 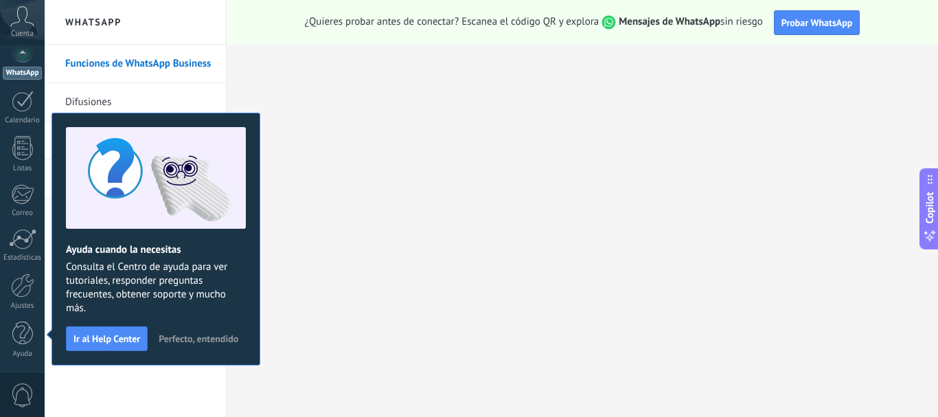 I want to click on li: Funciones de WhatsApp Business, so click(x=135, y=64).